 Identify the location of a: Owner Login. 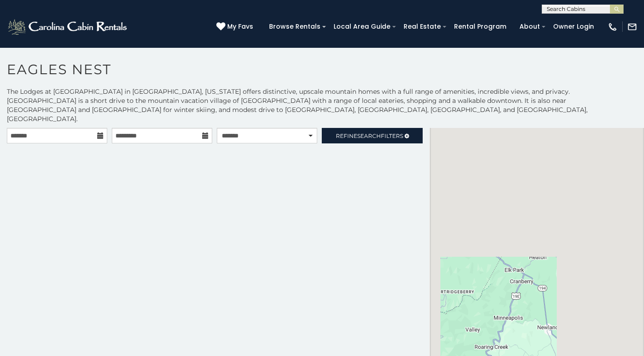
(573, 27).